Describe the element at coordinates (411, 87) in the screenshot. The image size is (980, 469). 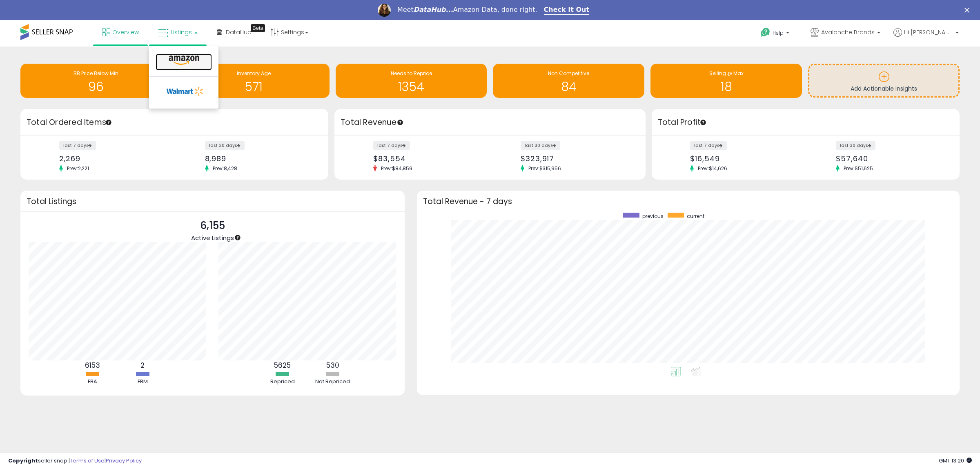
I see `h1: 1354` at that location.